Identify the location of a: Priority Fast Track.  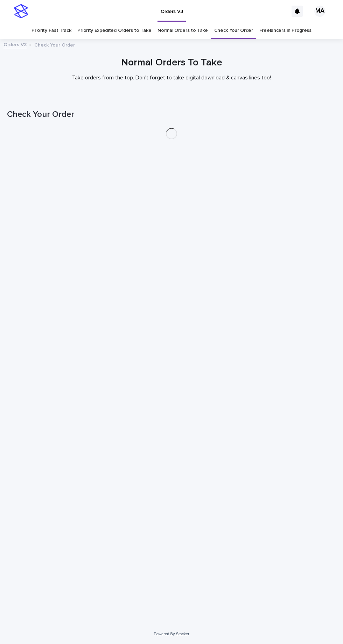
(51, 31).